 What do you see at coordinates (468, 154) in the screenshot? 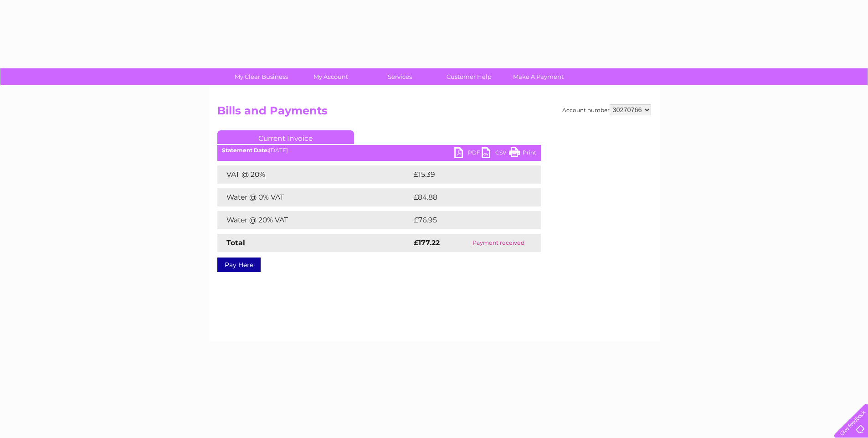
I see `a: PDF` at bounding box center [468, 154].